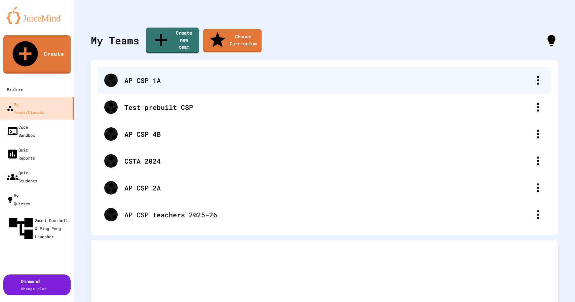 The width and height of the screenshot is (575, 302). What do you see at coordinates (18, 200) in the screenshot?
I see `div: My Quizzes` at bounding box center [18, 200].